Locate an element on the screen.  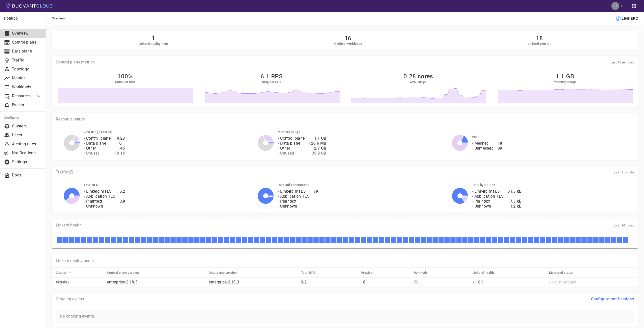
h5: Linkerd proxies is located at coordinates (539, 44).